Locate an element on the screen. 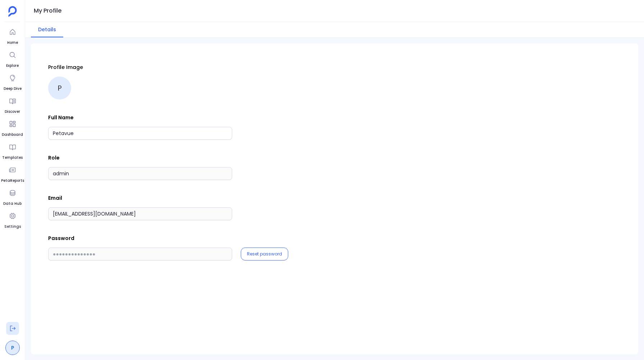 This screenshot has width=644, height=360. button: Reset password is located at coordinates (265, 254).